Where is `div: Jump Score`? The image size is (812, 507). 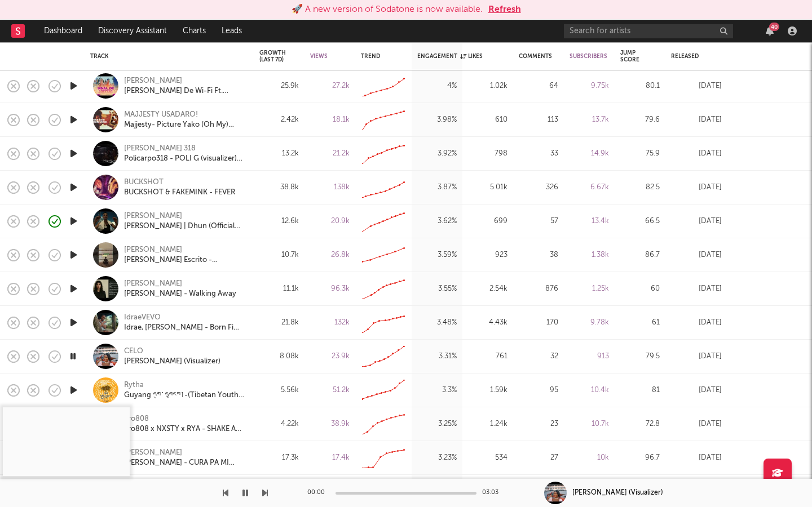 div: Jump Score is located at coordinates (631, 57).